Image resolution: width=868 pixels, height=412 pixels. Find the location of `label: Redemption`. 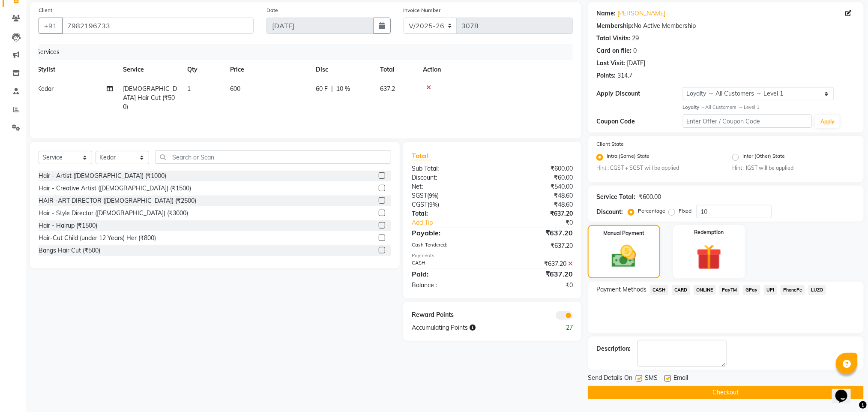

label: Redemption is located at coordinates (708, 233).